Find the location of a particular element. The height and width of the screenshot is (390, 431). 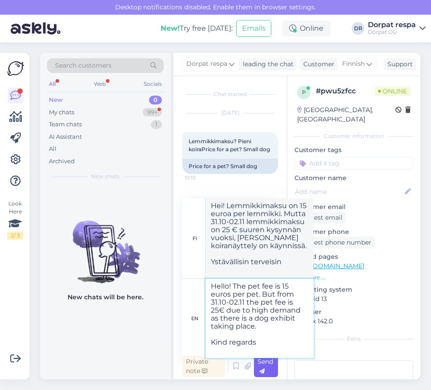

div: Archived is located at coordinates (62, 162).